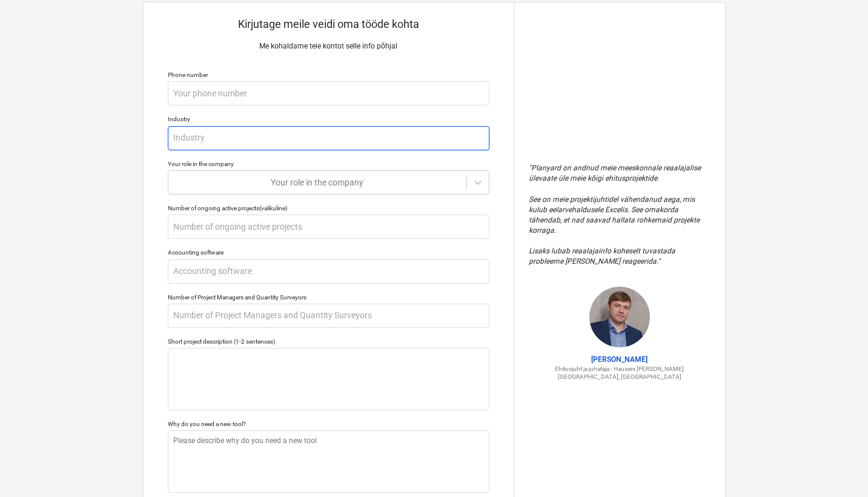  What do you see at coordinates (328, 342) in the screenshot?
I see `div: Short project description (1-2 sentences)` at bounding box center [328, 342].